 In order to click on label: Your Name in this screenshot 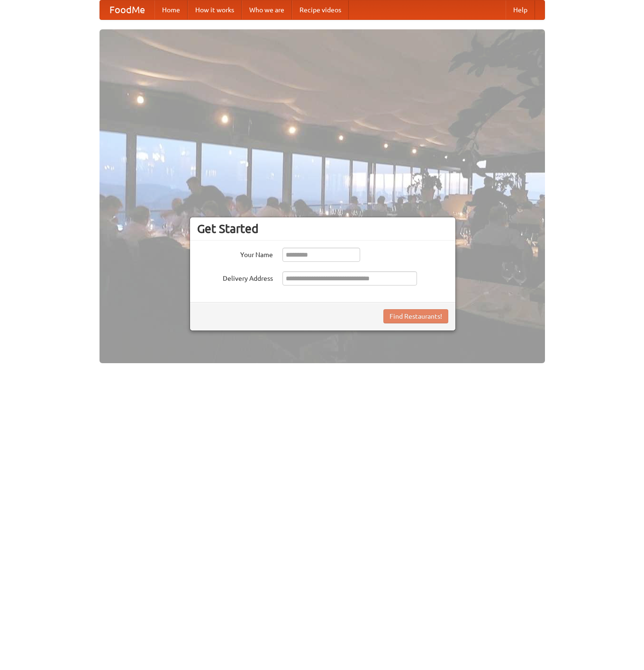, I will do `click(235, 253)`.